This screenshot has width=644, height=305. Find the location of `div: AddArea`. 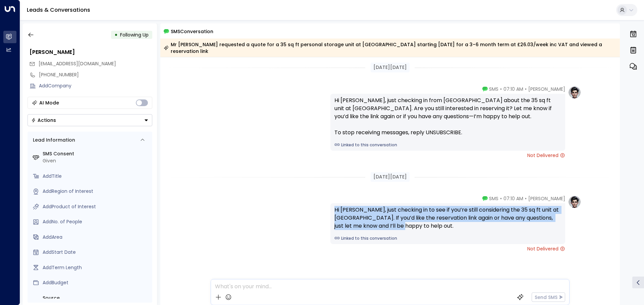

div: AddArea is located at coordinates (96, 237).